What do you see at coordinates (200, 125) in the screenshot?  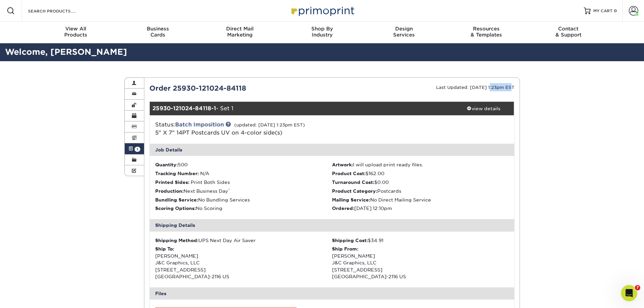 I see `a: Batch Imposition` at bounding box center [200, 125].